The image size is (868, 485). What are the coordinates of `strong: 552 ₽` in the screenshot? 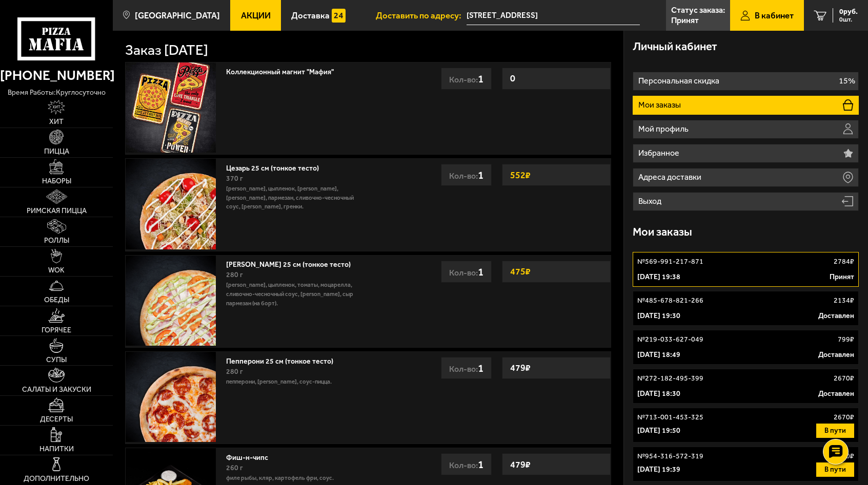 It's located at (520, 175).